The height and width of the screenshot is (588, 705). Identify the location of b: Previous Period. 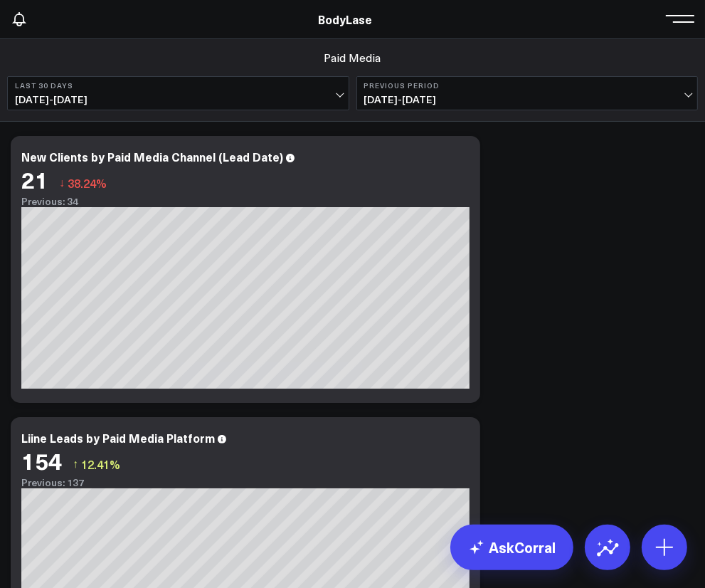
(527, 85).